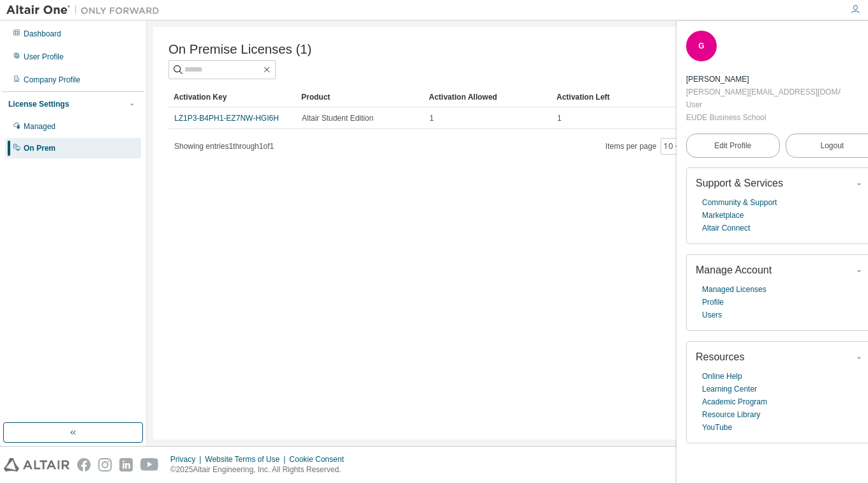 The width and height of the screenshot is (868, 483). What do you see at coordinates (763, 105) in the screenshot?
I see `div: User` at bounding box center [763, 105].